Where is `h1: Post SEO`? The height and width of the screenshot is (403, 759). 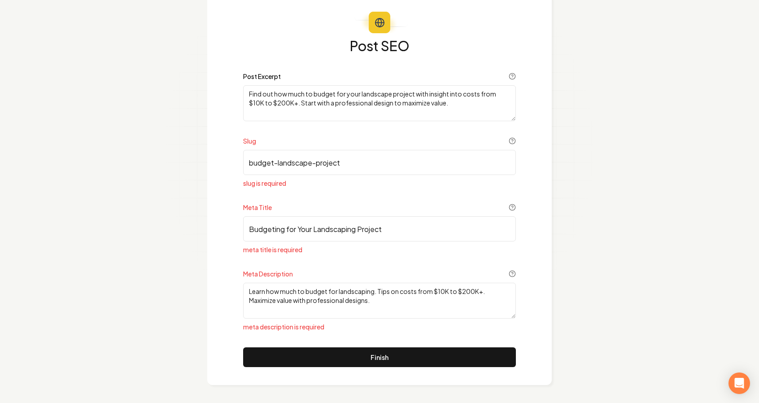 h1: Post SEO is located at coordinates (379, 46).